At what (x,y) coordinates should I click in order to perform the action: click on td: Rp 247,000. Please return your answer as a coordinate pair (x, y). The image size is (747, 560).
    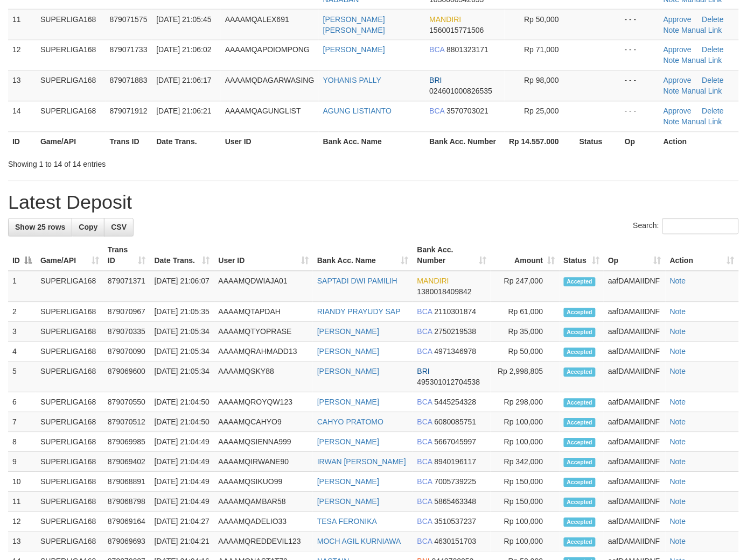
    Looking at the image, I should click on (524, 287).